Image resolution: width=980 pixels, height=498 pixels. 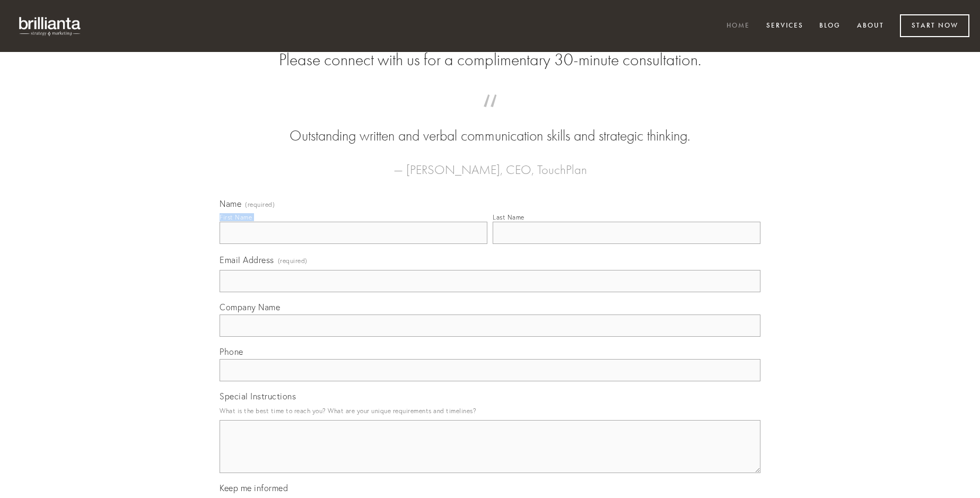 What do you see at coordinates (490, 411) in the screenshot?
I see `p: What is the best time to reach you? What are your unique requirements and timelines?` at bounding box center [490, 411].